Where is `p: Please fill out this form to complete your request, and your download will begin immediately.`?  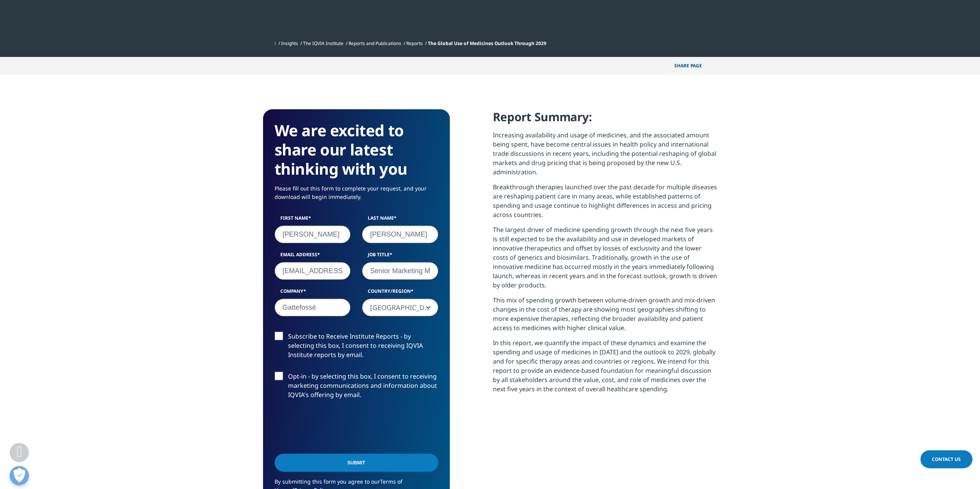
p: Please fill out this form to complete your request, and your download will begin immediately. is located at coordinates (356, 195).